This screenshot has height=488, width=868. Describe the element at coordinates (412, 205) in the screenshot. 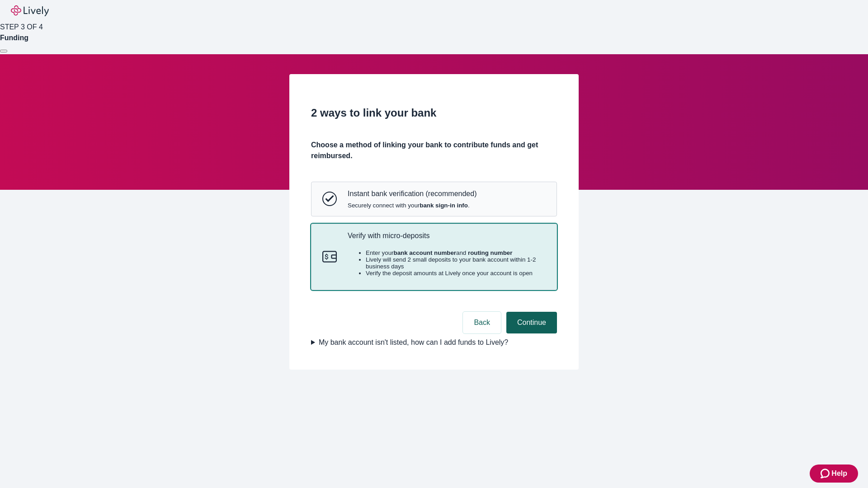

I see `span: Securely connect with your .` at that location.